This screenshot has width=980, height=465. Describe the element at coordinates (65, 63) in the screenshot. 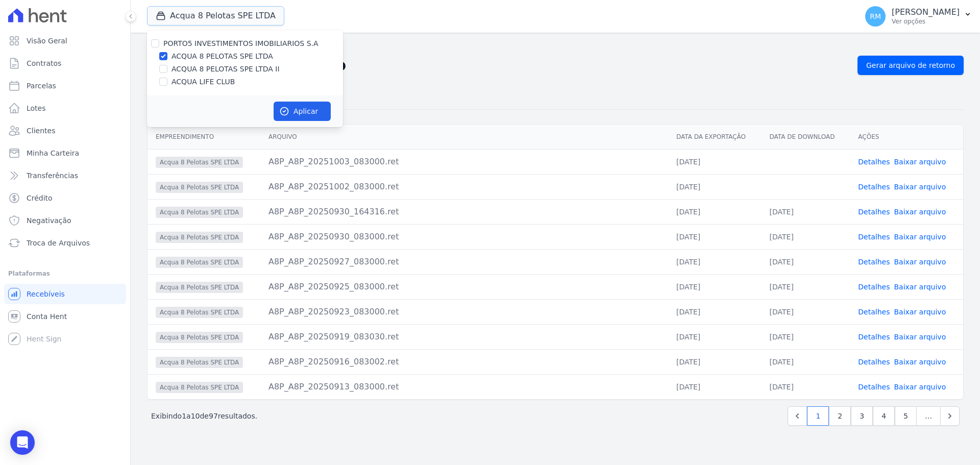

I see `a: Contratos` at that location.